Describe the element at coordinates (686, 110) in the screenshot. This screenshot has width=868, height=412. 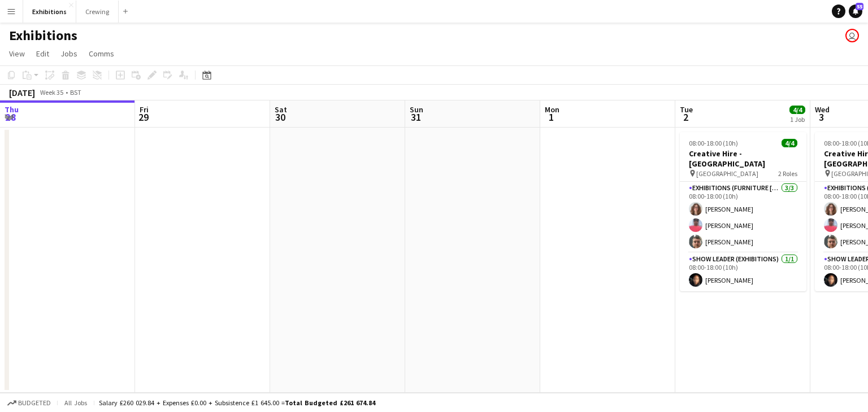
I see `span: Tue` at that location.